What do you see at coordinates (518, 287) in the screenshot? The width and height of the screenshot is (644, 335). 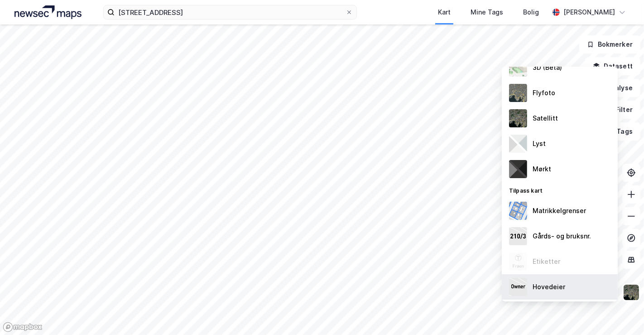 I see `img: majorOwner.b5e170eddb5c04bfeeff.jpeg` at bounding box center [518, 287].